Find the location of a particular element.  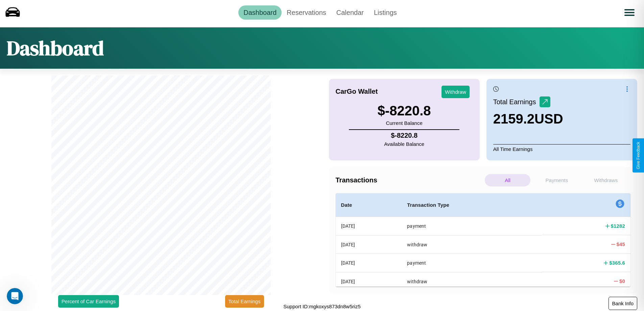

p: Withdraws is located at coordinates (606, 180).